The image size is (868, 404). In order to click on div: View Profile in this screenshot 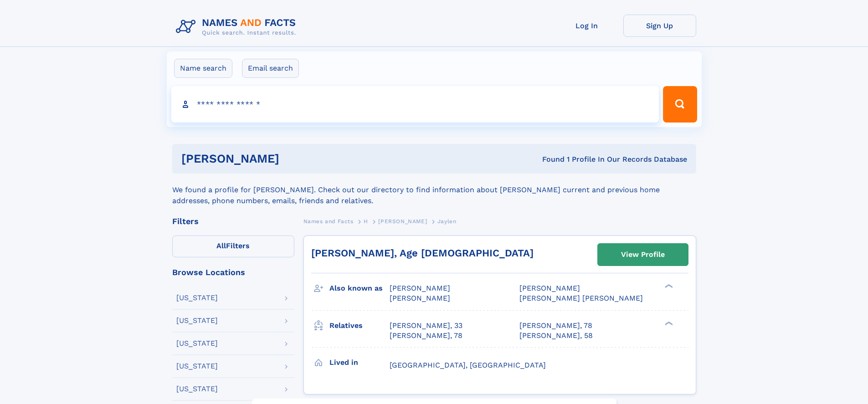, I will do `click(643, 255)`.